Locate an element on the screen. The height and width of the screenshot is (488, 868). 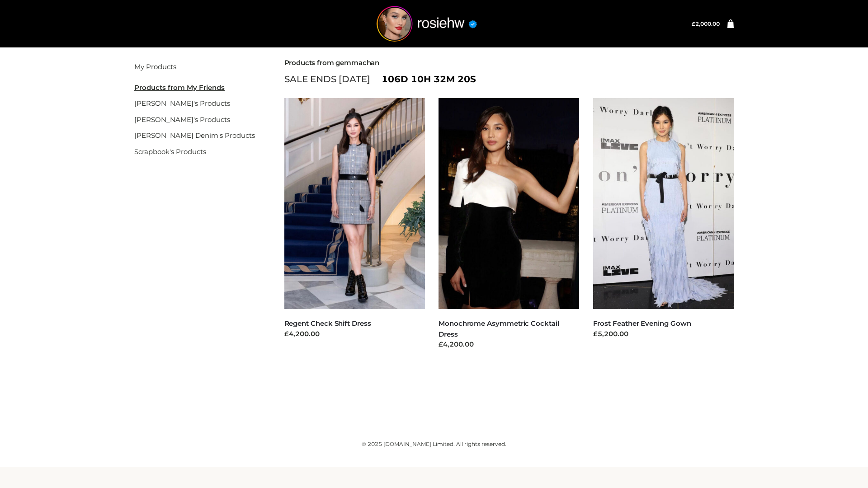
a: Scrapbook's Products is located at coordinates (170, 152).